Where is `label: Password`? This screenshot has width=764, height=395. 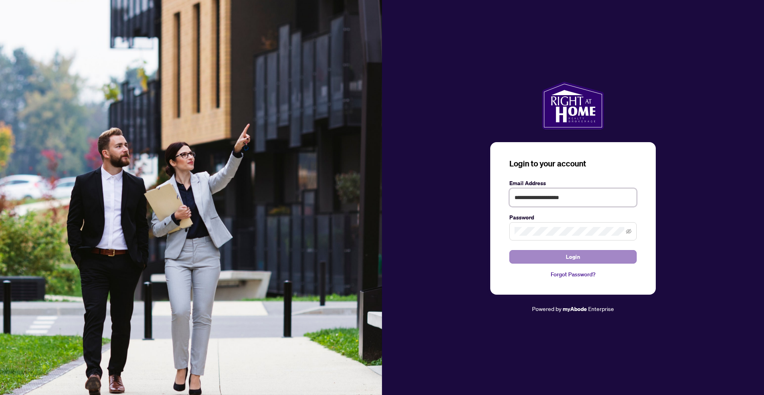
label: Password is located at coordinates (573, 217).